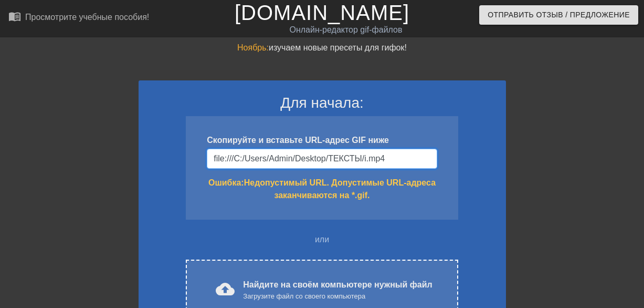  I want to click on div: Ошибка: Недопустимый URL. Допустимые URL-адреса заканчиваются на *.gif., so click(322, 189).